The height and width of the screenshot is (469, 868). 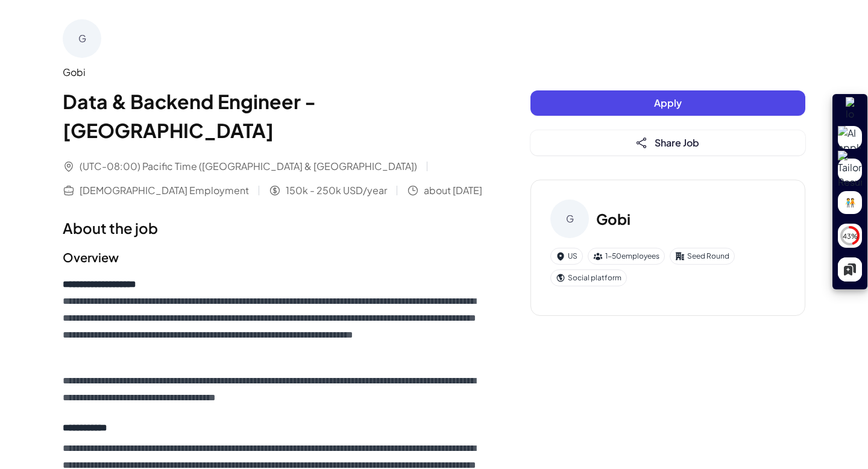 What do you see at coordinates (703, 256) in the screenshot?
I see `div: Seed Round` at bounding box center [703, 256].